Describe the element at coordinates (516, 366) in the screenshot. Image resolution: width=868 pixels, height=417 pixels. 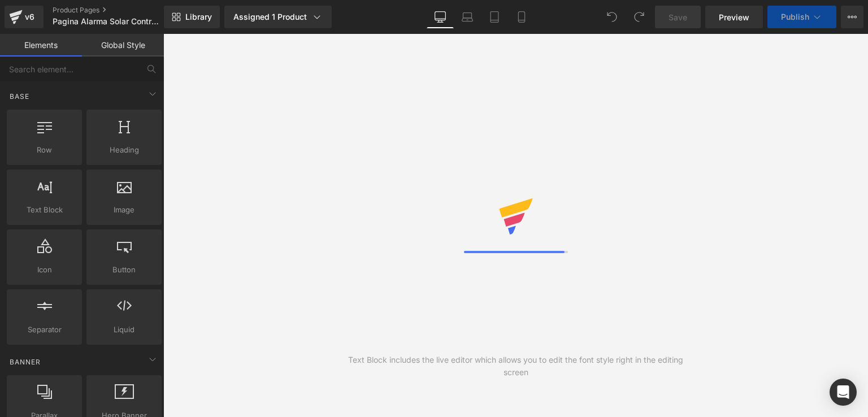
I see `div: Text Block includes the live editor which allows you to edit the font style right in the editing ...` at that location.